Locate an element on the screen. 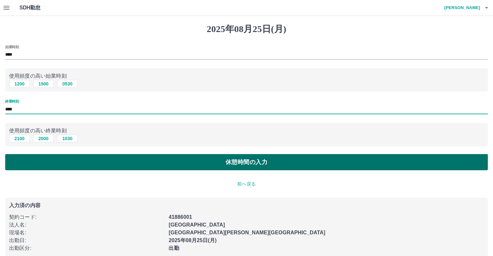 This screenshot has width=493, height=256. b: 41886001 is located at coordinates (180, 217).